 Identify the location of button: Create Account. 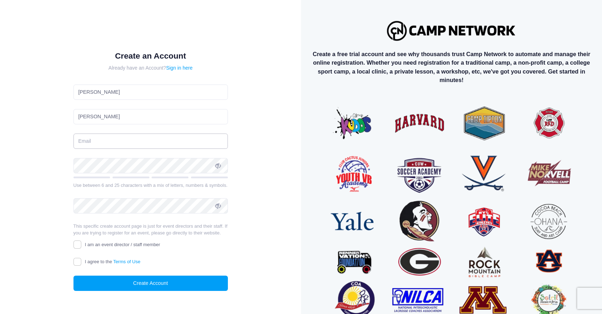
(150, 283).